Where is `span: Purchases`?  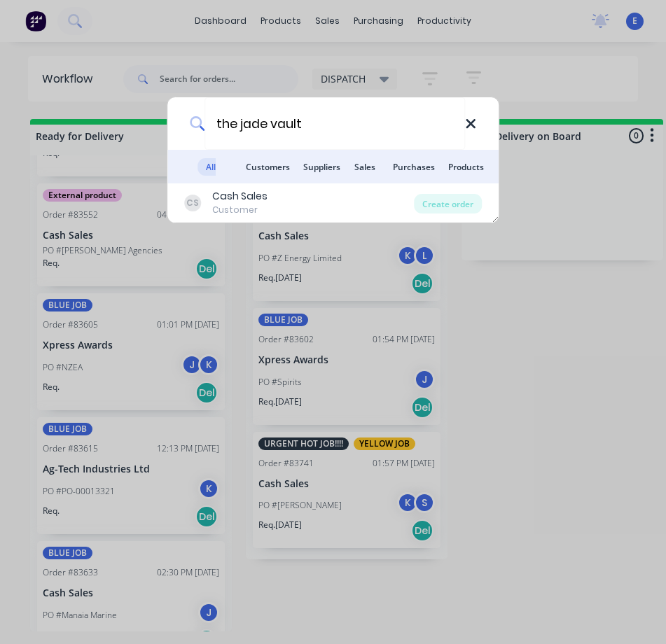
span: Purchases is located at coordinates (413, 166).